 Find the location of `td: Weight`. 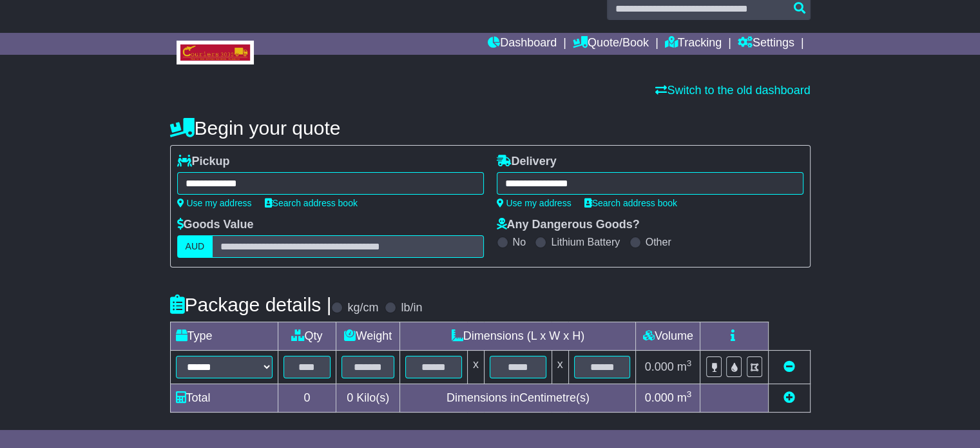

td: Weight is located at coordinates (368, 337).